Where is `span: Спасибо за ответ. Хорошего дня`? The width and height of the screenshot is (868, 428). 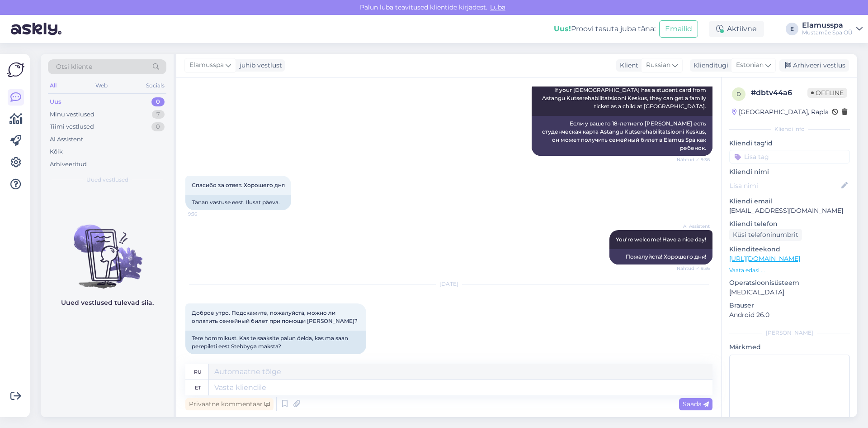
span: Спасибо за ответ. Хорошего дня is located at coordinates (239, 185).